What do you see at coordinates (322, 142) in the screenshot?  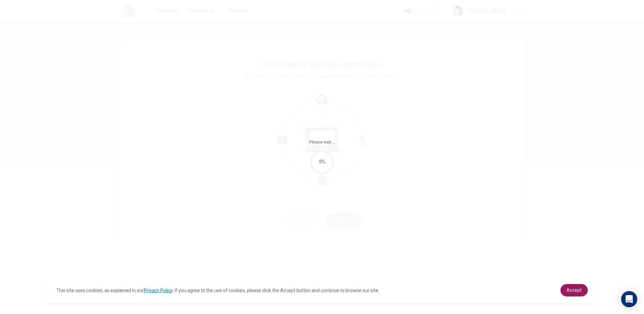 I see `span: Please wait...` at bounding box center [322, 142].